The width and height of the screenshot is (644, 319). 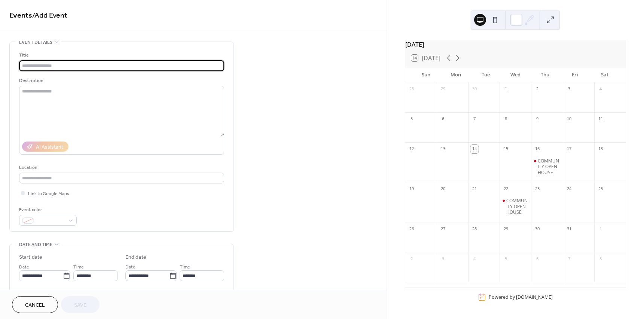 I want to click on div: 11, so click(x=601, y=119).